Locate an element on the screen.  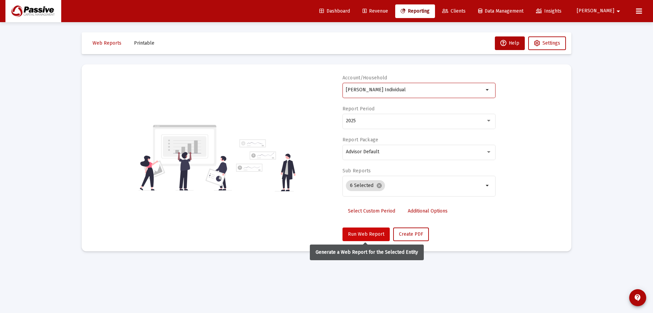
label: Sub Reports is located at coordinates (357, 170).